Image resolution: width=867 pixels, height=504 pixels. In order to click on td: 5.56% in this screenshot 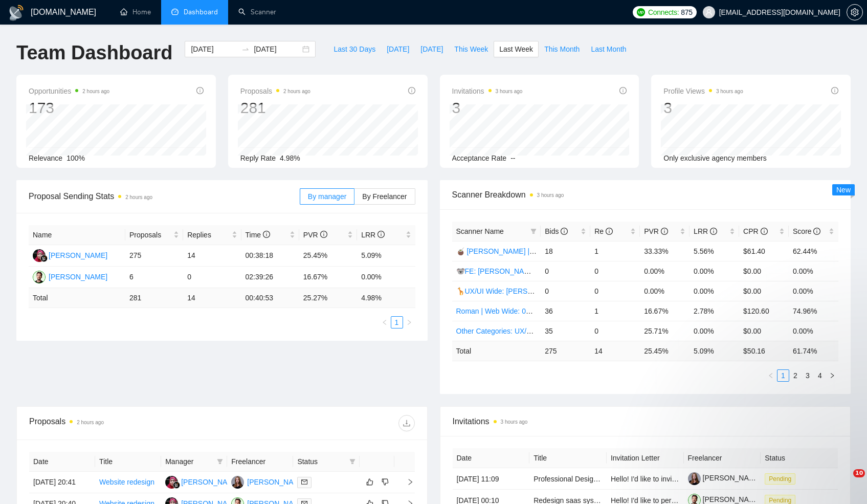, I will do `click(714, 251)`.